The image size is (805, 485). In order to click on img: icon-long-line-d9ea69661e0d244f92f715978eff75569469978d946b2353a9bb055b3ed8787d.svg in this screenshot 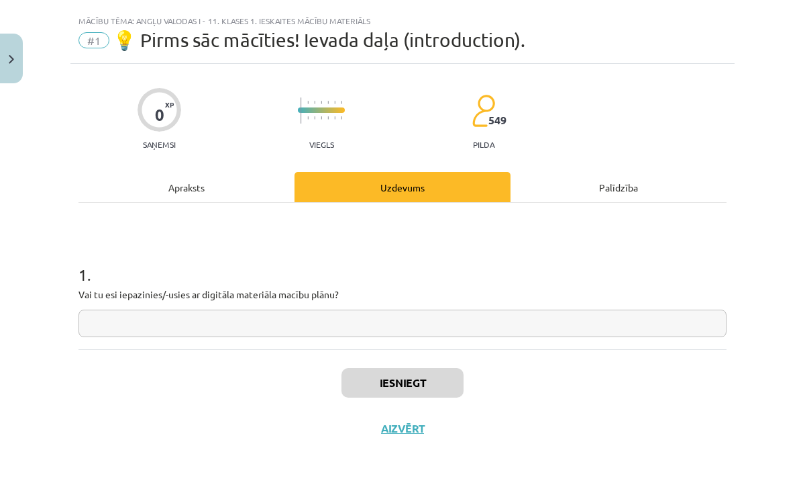, I will do `click(301, 110)`.